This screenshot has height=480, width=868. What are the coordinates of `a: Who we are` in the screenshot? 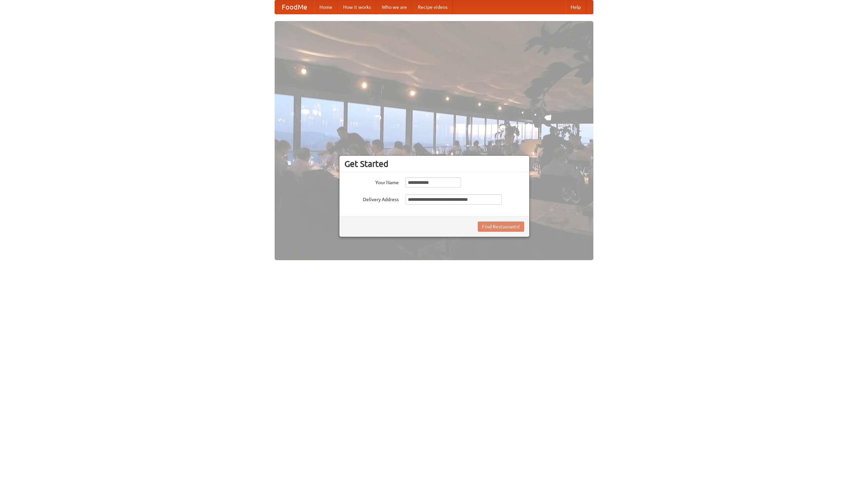 It's located at (394, 7).